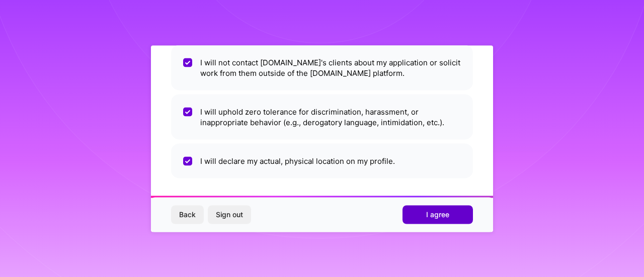  I want to click on span: Sign out, so click(229, 214).